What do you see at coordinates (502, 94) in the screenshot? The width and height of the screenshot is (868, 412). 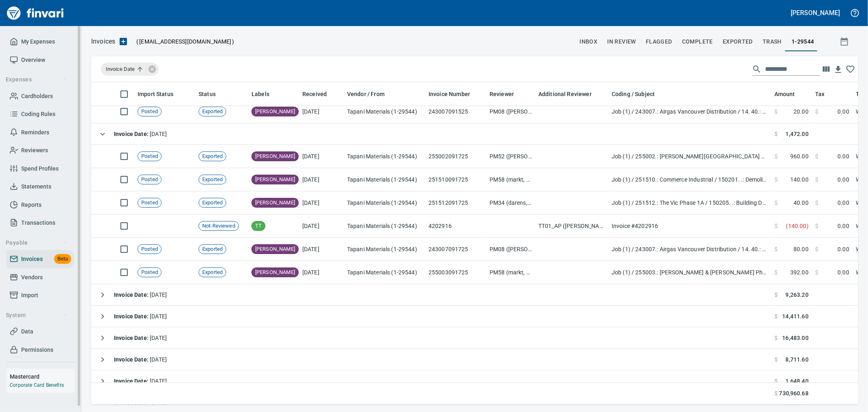 I see `span: Reviewer` at bounding box center [502, 94].